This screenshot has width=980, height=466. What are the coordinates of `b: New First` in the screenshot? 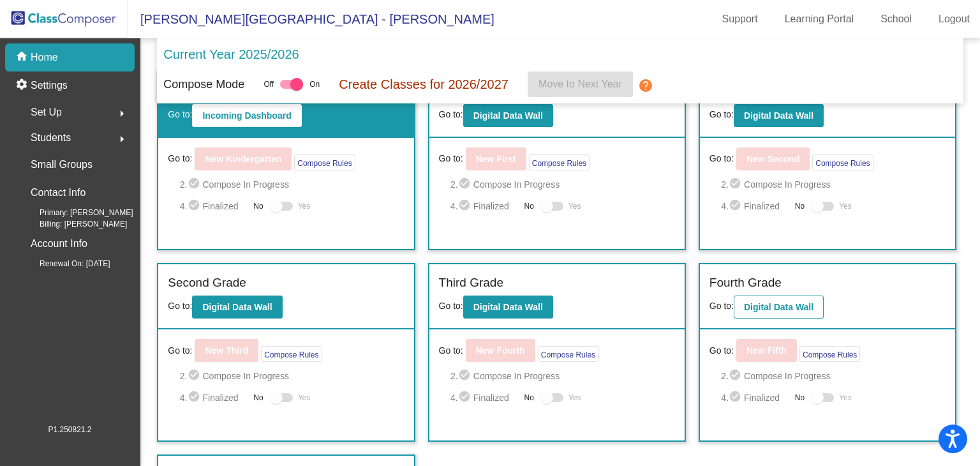 It's located at (496, 159).